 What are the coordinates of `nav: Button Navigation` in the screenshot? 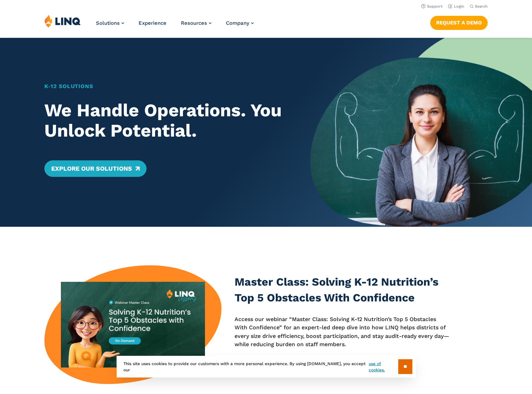 It's located at (459, 22).